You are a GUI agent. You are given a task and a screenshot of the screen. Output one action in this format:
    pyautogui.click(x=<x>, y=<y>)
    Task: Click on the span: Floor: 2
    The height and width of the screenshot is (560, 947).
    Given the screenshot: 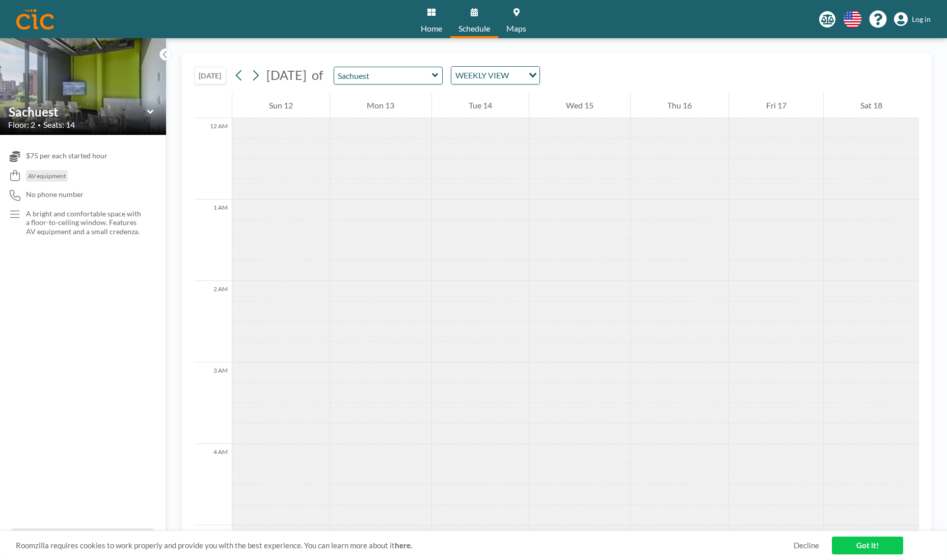 What is the action you would take?
    pyautogui.click(x=21, y=124)
    